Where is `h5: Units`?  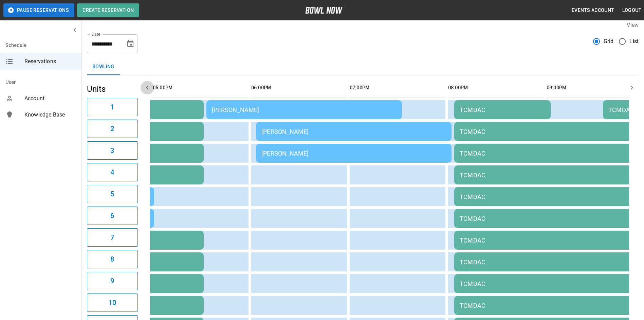
h5: Units is located at coordinates (112, 89).